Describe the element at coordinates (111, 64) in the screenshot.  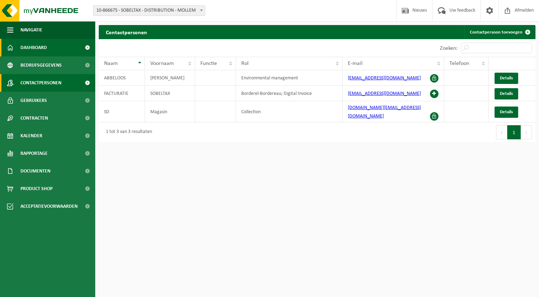
I see `span: Naam` at that location.